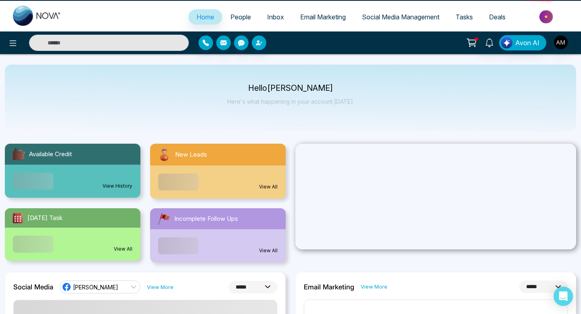 This screenshot has height=314, width=581. I want to click on div: Open Intercom Messenger, so click(563, 296).